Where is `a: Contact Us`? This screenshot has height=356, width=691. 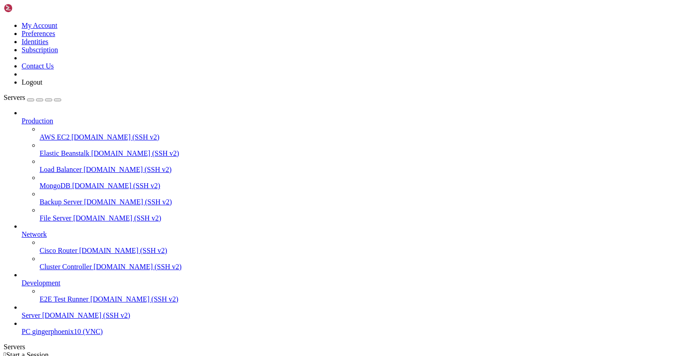
a: Contact Us is located at coordinates (38, 66).